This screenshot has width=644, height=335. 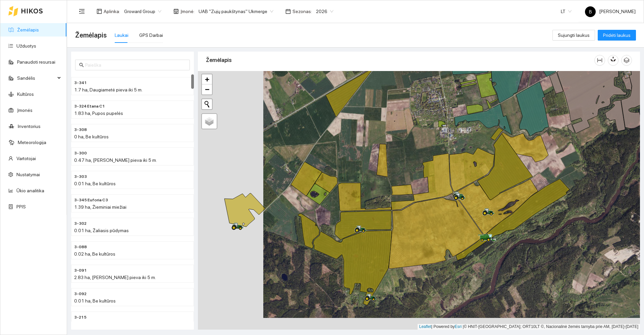 What do you see at coordinates (600, 60) in the screenshot?
I see `span: column-width` at bounding box center [600, 60].